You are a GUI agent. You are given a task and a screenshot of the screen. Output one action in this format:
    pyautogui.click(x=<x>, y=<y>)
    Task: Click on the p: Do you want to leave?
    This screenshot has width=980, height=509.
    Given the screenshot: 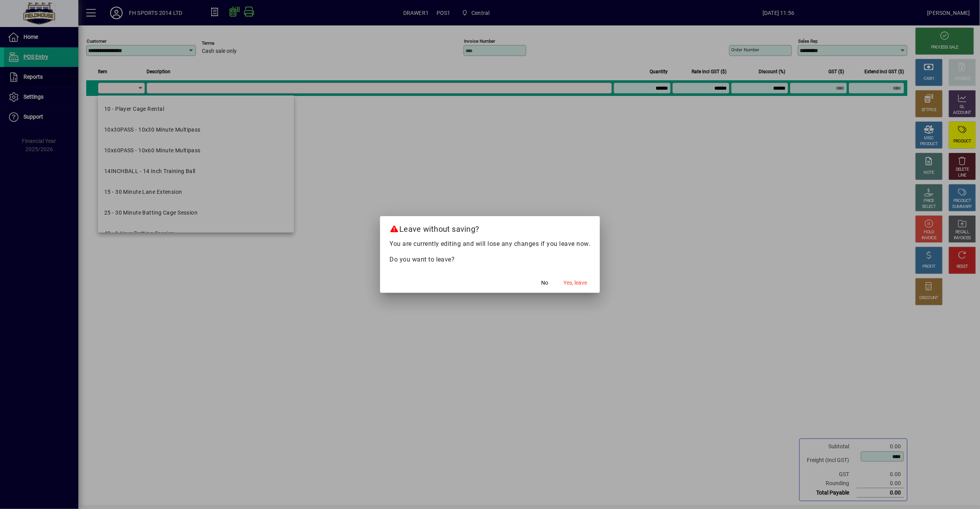 What is the action you would take?
    pyautogui.click(x=490, y=260)
    